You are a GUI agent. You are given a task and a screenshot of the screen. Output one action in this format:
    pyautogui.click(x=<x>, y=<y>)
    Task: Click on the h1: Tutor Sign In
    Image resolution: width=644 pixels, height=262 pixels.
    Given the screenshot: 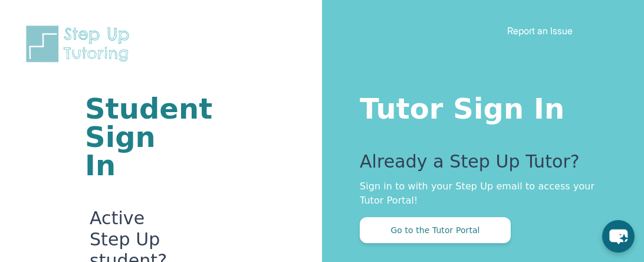 What is the action you would take?
    pyautogui.click(x=478, y=106)
    